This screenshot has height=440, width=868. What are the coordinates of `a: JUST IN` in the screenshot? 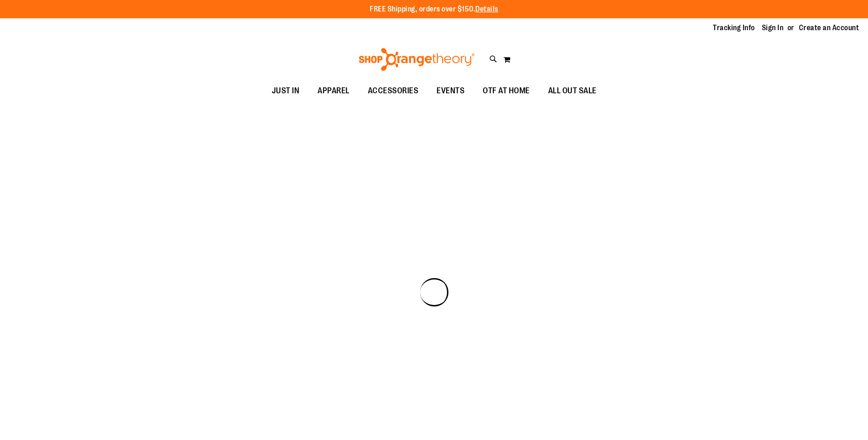 It's located at (285, 91).